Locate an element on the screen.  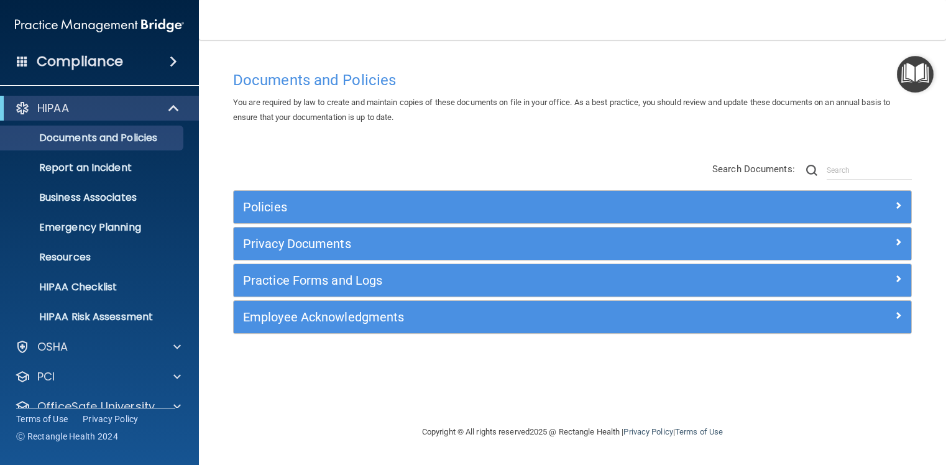
p: Emergency Planning is located at coordinates (93, 227).